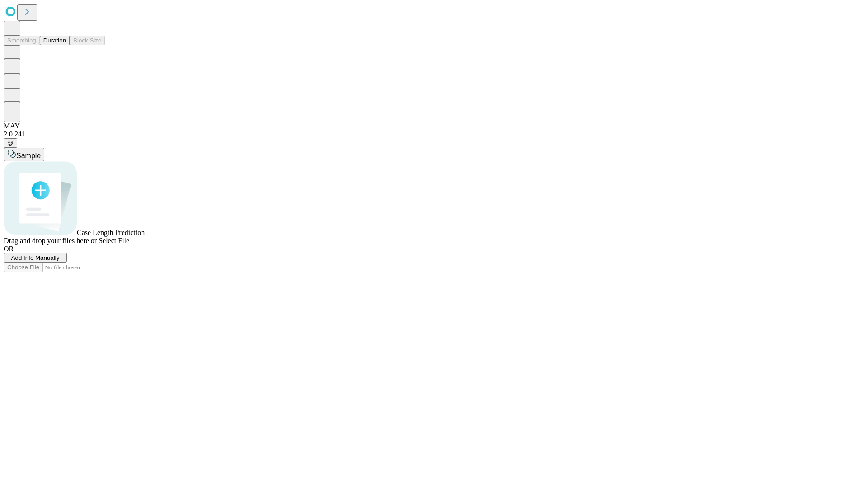 The width and height of the screenshot is (868, 488). I want to click on span: OR, so click(8, 248).